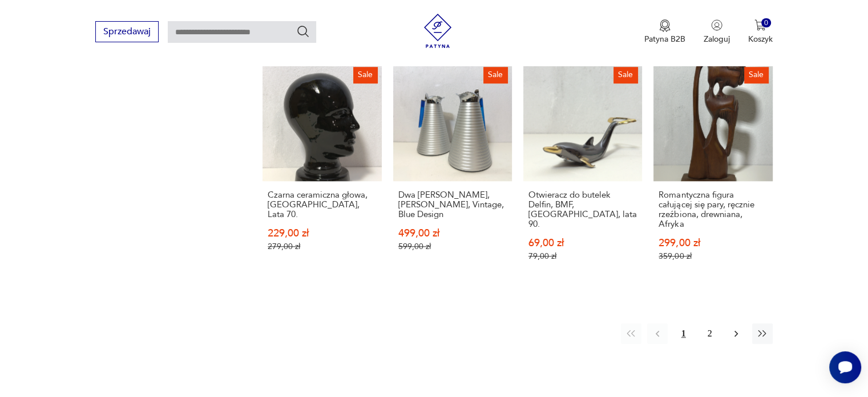  What do you see at coordinates (713, 256) in the screenshot?
I see `p: 359,00 zł` at bounding box center [713, 256].